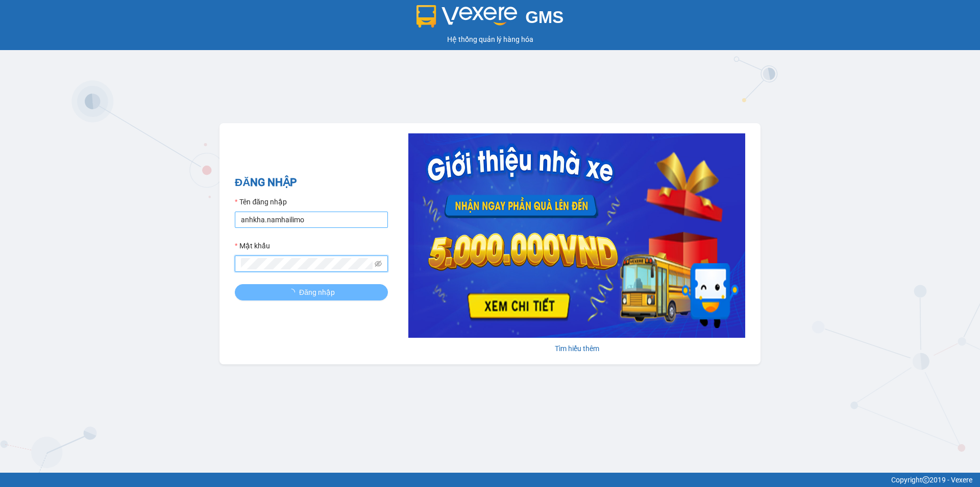 The height and width of the screenshot is (487, 980). Describe the element at coordinates (467, 17) in the screenshot. I see `img: logo 2` at that location.